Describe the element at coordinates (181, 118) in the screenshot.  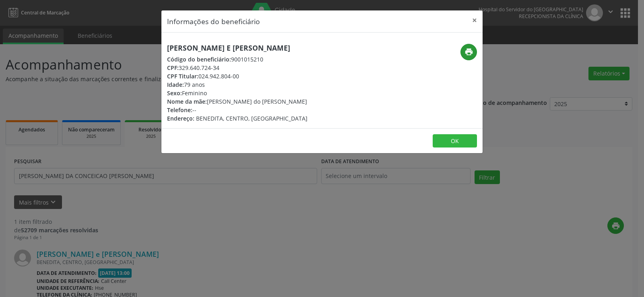
I see `span: Endereço:` at that location.